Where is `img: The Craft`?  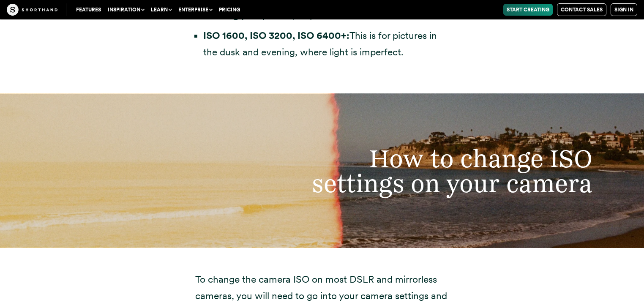 img: The Craft is located at coordinates (32, 10).